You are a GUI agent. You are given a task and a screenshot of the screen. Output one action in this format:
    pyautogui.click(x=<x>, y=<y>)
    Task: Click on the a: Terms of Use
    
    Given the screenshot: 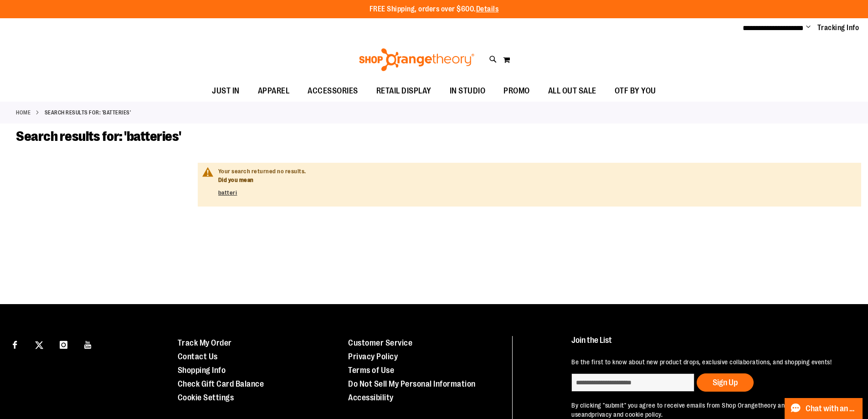 What is the action you would take?
    pyautogui.click(x=371, y=370)
    